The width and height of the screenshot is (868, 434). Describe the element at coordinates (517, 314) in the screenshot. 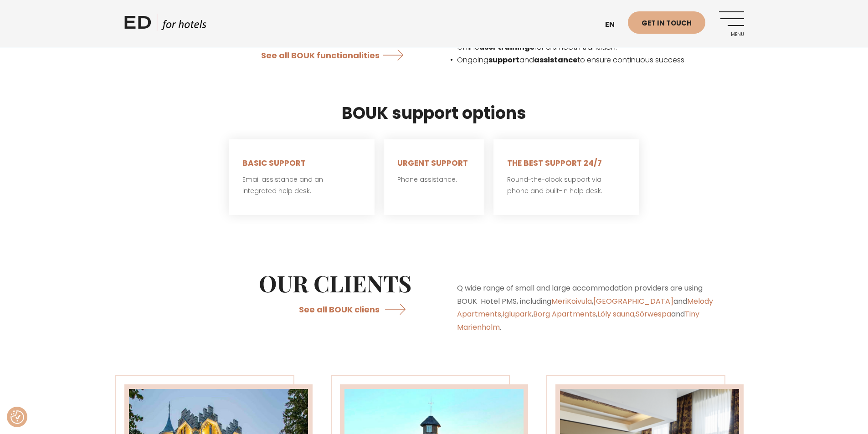

I see `a: Iglupark` at that location.